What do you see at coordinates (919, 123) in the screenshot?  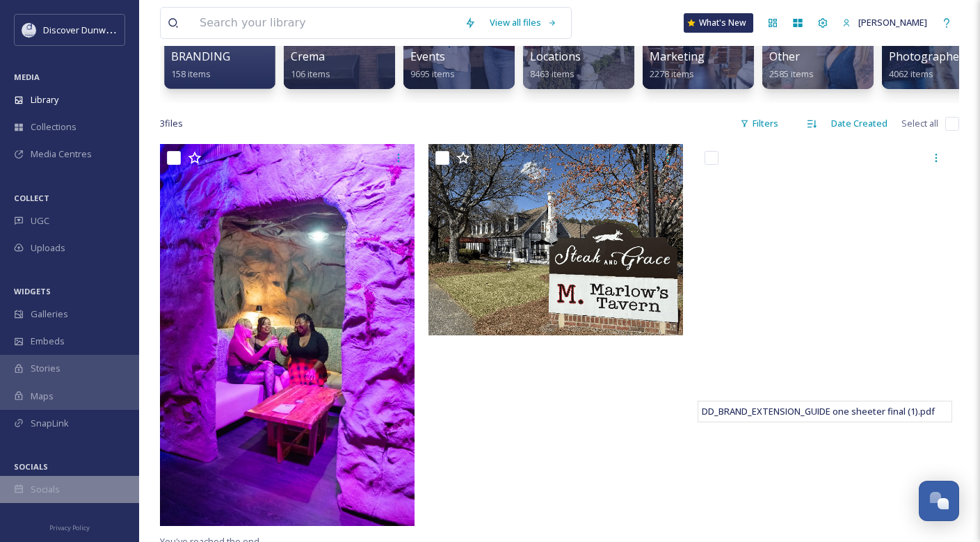 I see `span: Select all` at bounding box center [919, 123].